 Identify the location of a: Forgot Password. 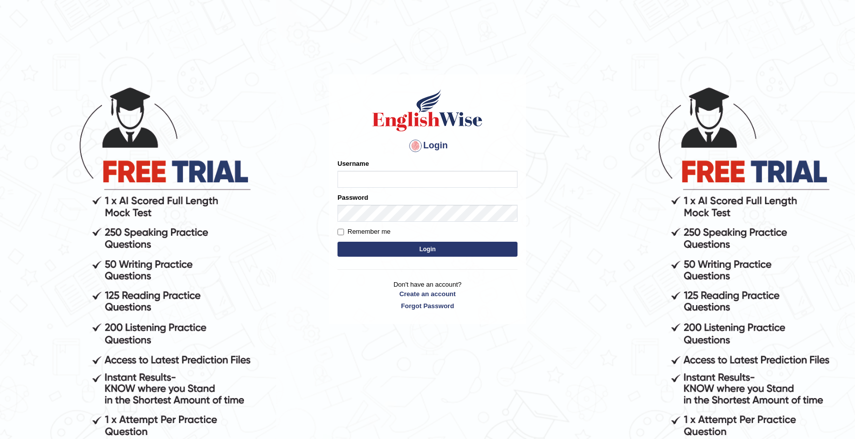
(427, 306).